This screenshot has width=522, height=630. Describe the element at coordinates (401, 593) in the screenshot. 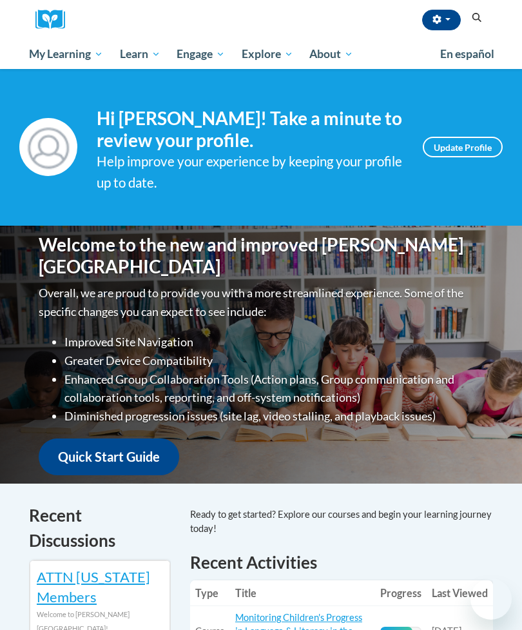

I see `th: Progress` at that location.